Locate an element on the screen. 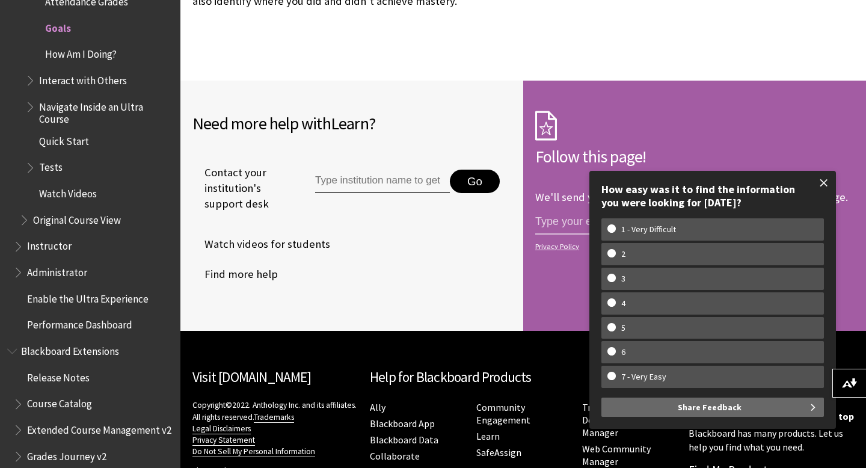 The width and height of the screenshot is (866, 468). p: Blackboard has many products. Let us help you find what you need. is located at coordinates (771, 439).